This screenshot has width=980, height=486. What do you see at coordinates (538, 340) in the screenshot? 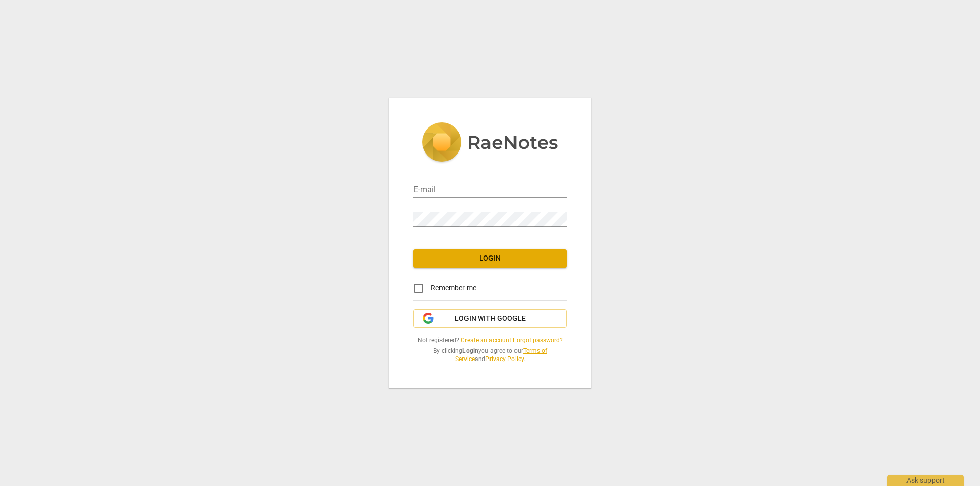
I see `a: Forgot password?` at bounding box center [538, 340].